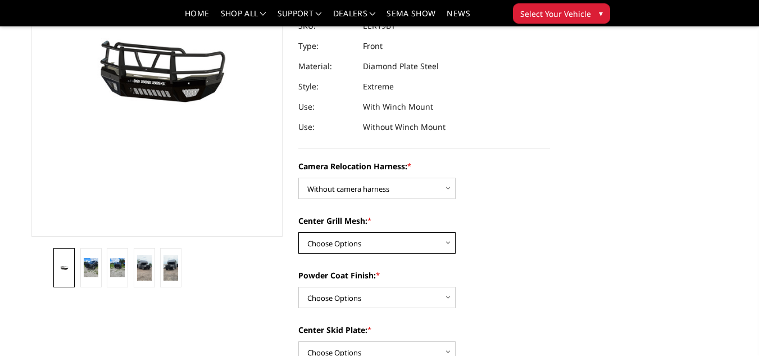  What do you see at coordinates (373, 46) in the screenshot?
I see `dd: Front` at bounding box center [373, 46].